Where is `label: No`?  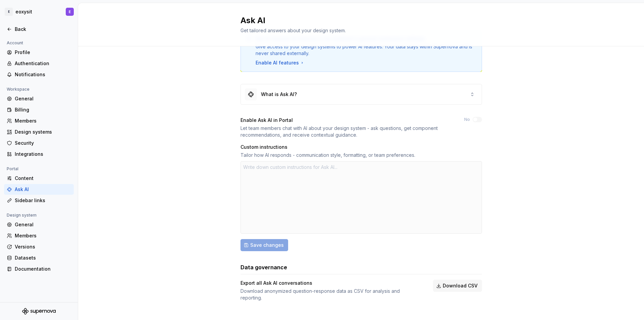
label: No is located at coordinates (467, 120).